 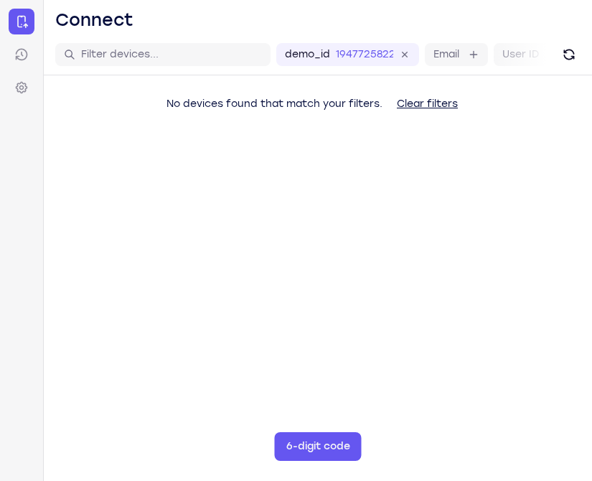 I want to click on span: No devices found that match your filters., so click(x=274, y=103).